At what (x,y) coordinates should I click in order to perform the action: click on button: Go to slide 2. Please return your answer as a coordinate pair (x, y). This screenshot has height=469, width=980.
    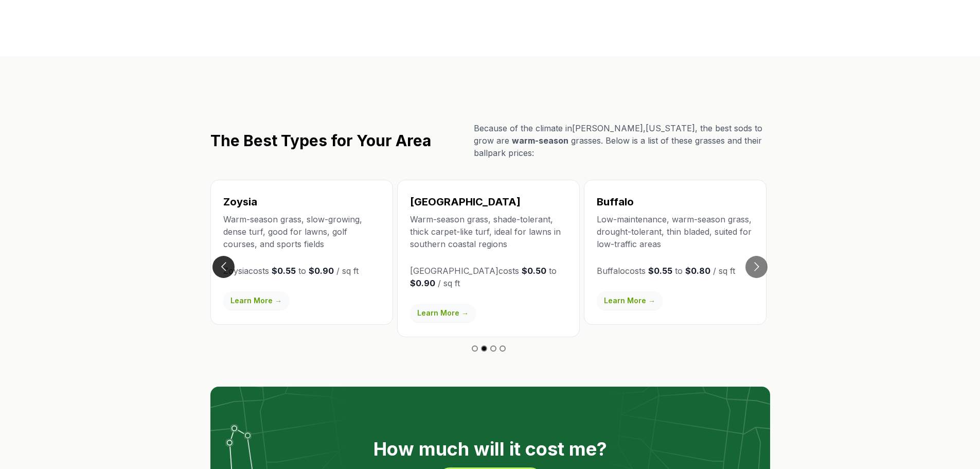
    Looking at the image, I should click on (484, 348).